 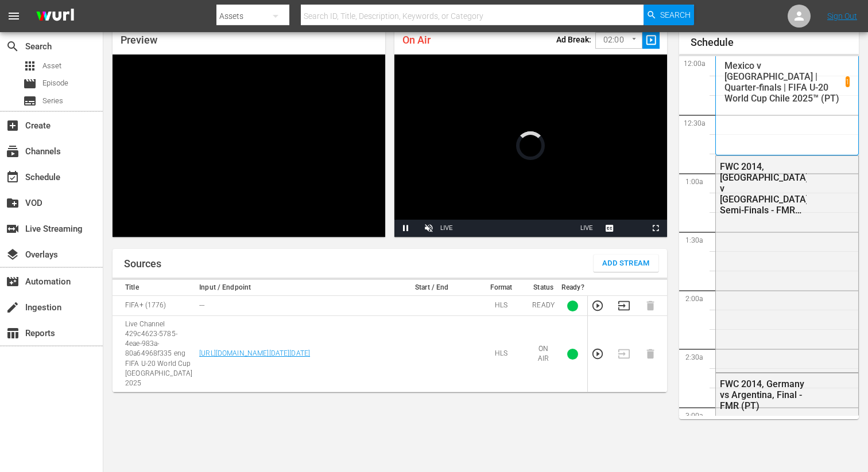 I want to click on button: Add Stream, so click(x=626, y=263).